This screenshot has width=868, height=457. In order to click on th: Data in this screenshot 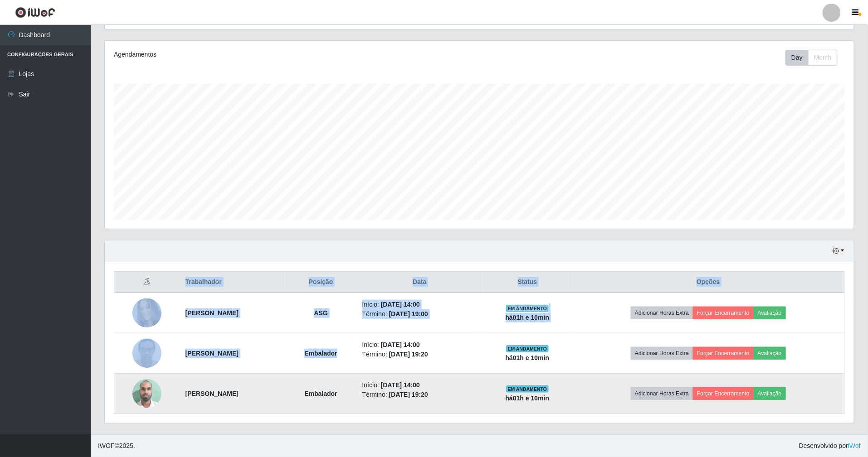, I will do `click(420, 282)`.